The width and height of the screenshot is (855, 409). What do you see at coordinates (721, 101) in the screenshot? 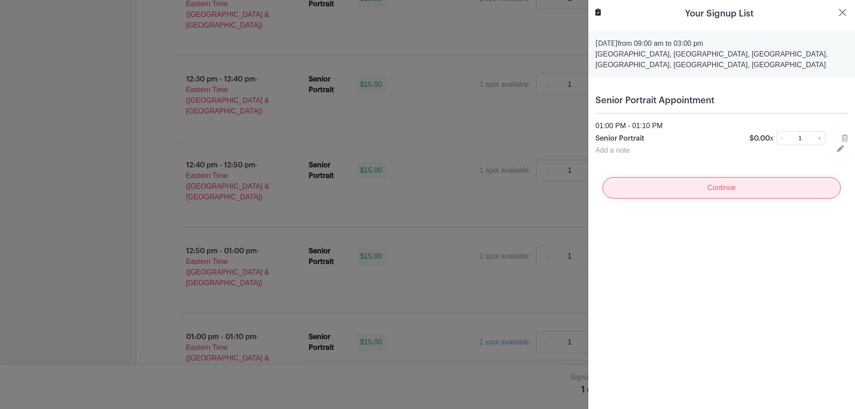
I see `h5: Senior Portrait Appointment` at bounding box center [721, 101].